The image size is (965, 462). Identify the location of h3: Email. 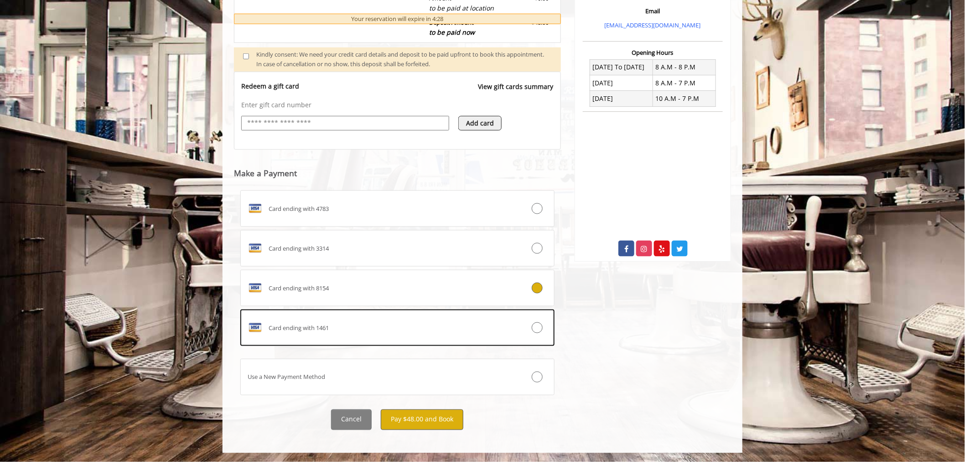
(653, 11).